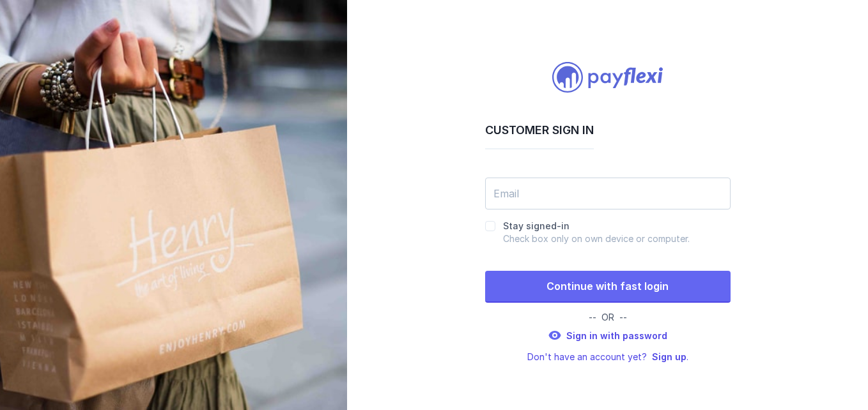 The width and height of the screenshot is (868, 410). I want to click on span: OR, so click(608, 317).